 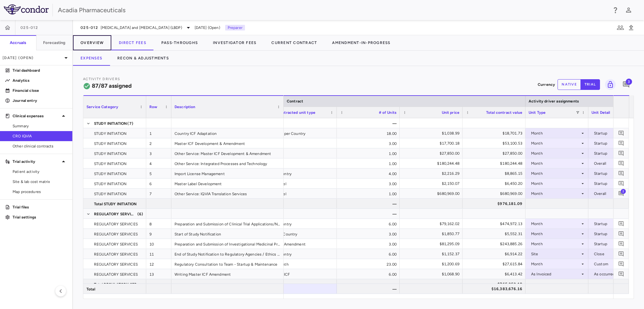 What do you see at coordinates (40, 126) in the screenshot?
I see `span: Summary` at bounding box center [40, 126].